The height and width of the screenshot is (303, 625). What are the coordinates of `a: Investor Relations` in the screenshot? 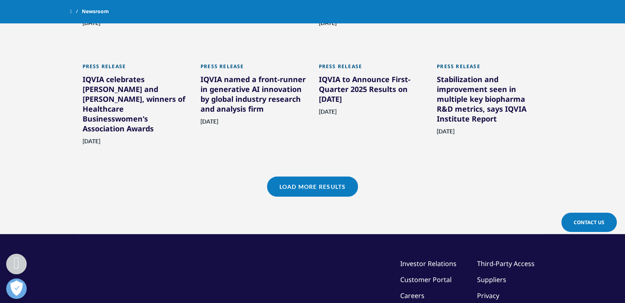 It's located at (428, 264).